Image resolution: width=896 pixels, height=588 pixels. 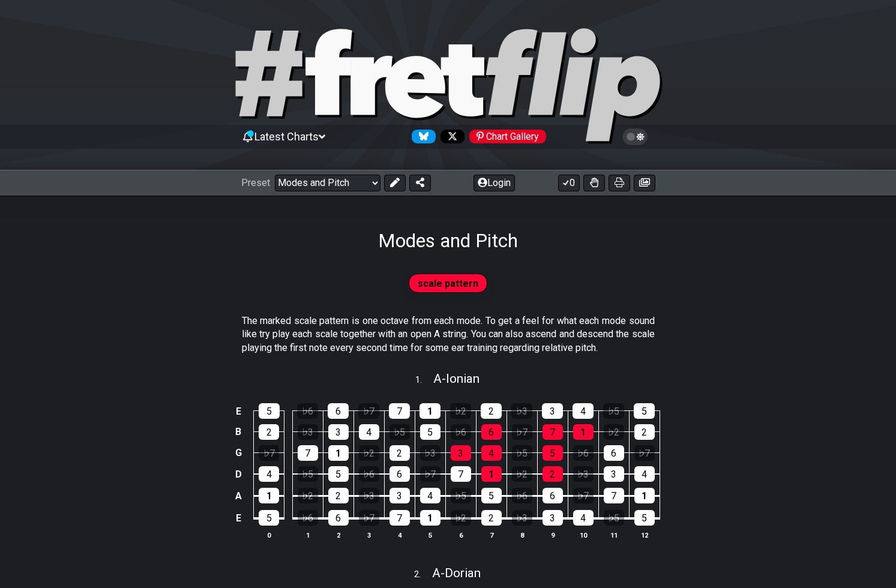 I want to click on th: 4, so click(x=399, y=535).